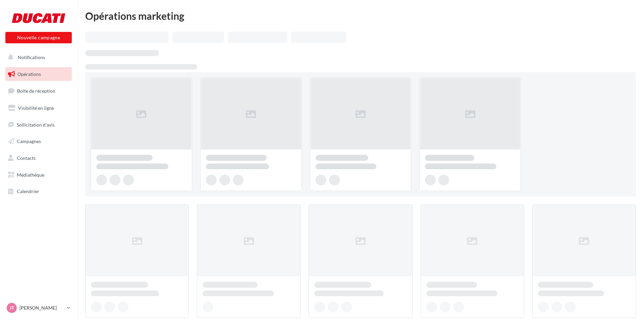 This screenshot has width=644, height=320. I want to click on span: Notifications, so click(31, 57).